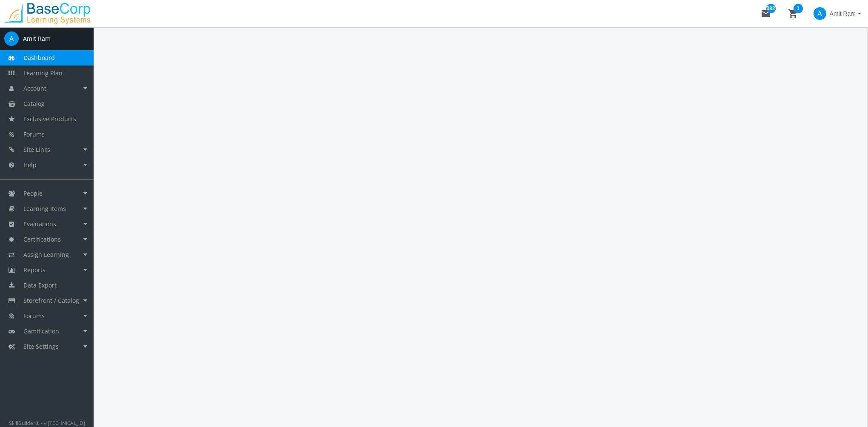  I want to click on span: Exclusive Products, so click(49, 119).